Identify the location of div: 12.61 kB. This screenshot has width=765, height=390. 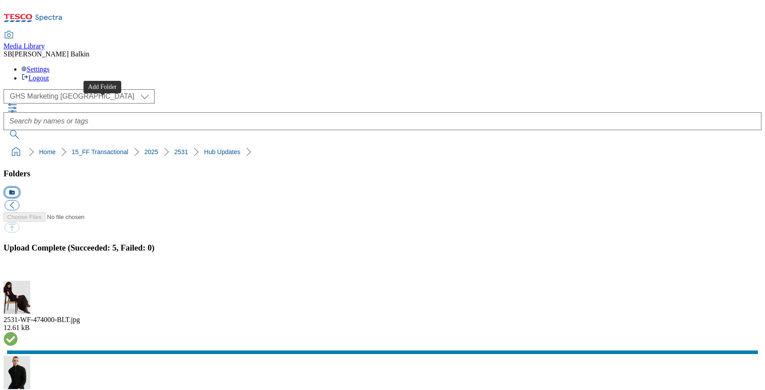
(383, 328).